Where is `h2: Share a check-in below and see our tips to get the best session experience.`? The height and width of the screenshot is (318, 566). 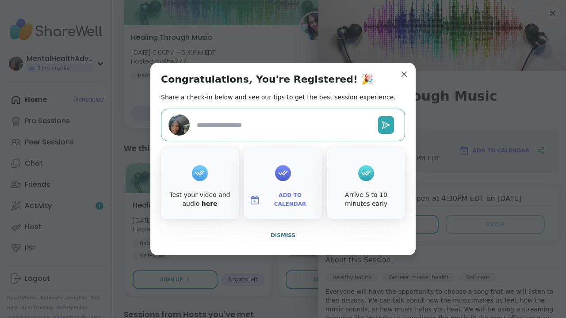 h2: Share a check-in below and see our tips to get the best session experience. is located at coordinates (278, 97).